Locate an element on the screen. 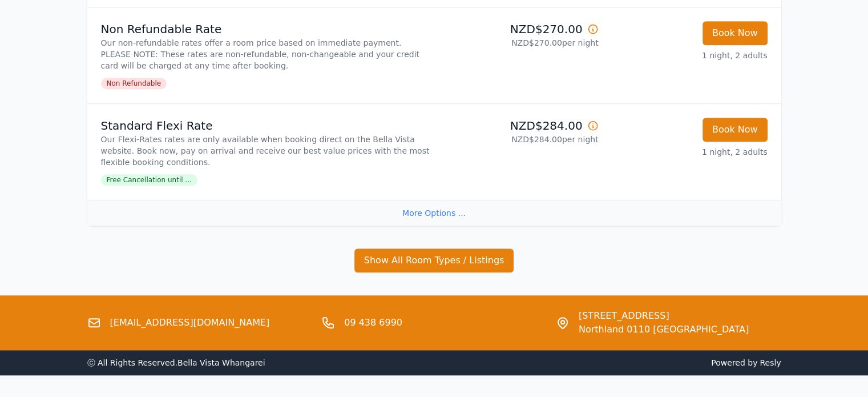 Image resolution: width=868 pixels, height=397 pixels. a: 09 438 6990 is located at coordinates (373, 322).